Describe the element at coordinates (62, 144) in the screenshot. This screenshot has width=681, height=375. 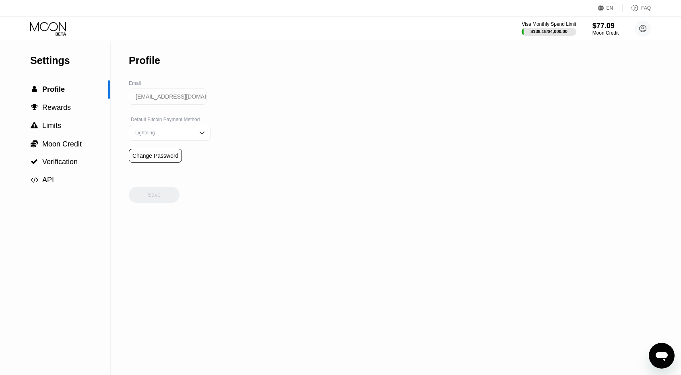
I see `span: Moon Credit` at that location.